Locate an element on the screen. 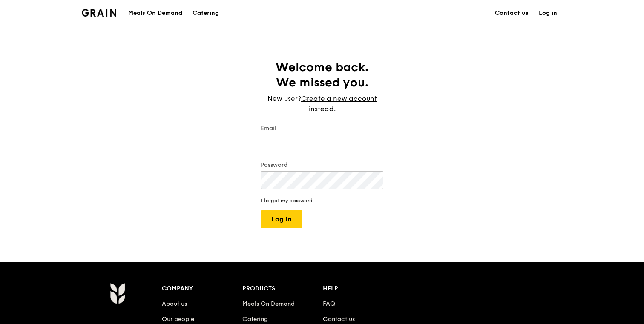 Image resolution: width=644 pixels, height=324 pixels. a: FAQ is located at coordinates (329, 304).